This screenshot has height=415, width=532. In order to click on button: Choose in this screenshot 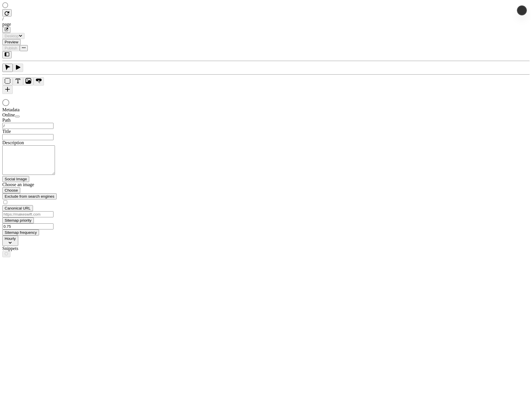, I will do `click(12, 190)`.